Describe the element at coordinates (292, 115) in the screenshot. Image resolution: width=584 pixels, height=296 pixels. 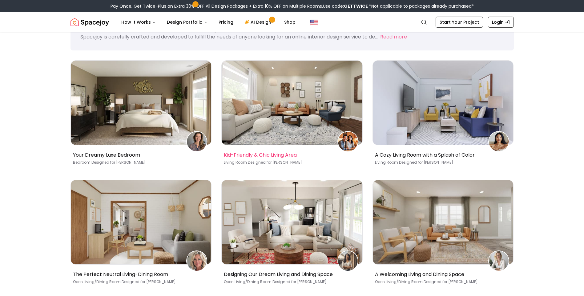
I see `a: Kid-Friendly & Chic Living AreaTheresa ViglizzoKid-Friendly & Chic Living AreaLiving Room Designe...` at that location.